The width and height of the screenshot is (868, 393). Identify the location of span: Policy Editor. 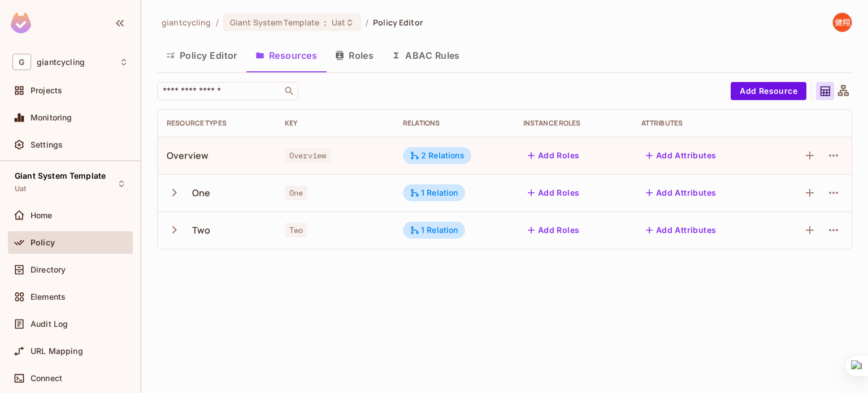
(397, 22).